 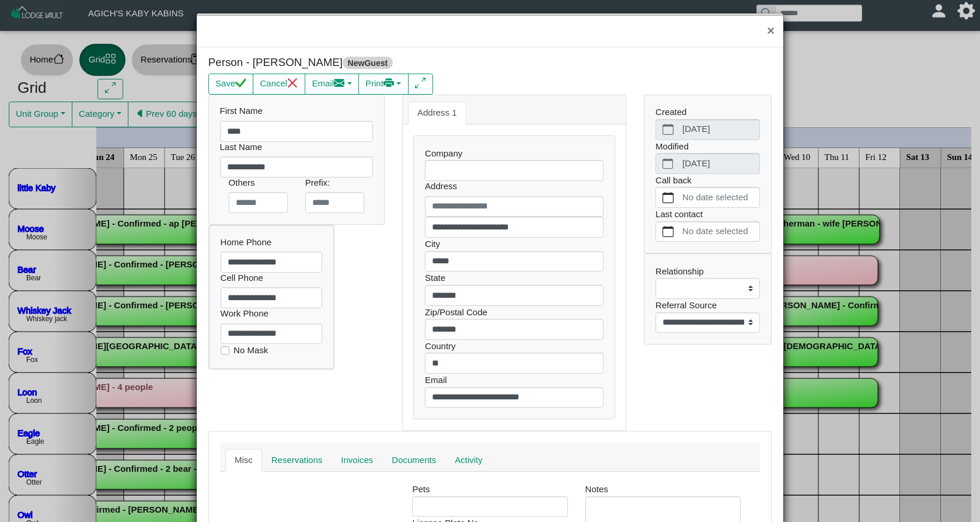 I want to click on a: Activity, so click(x=468, y=460).